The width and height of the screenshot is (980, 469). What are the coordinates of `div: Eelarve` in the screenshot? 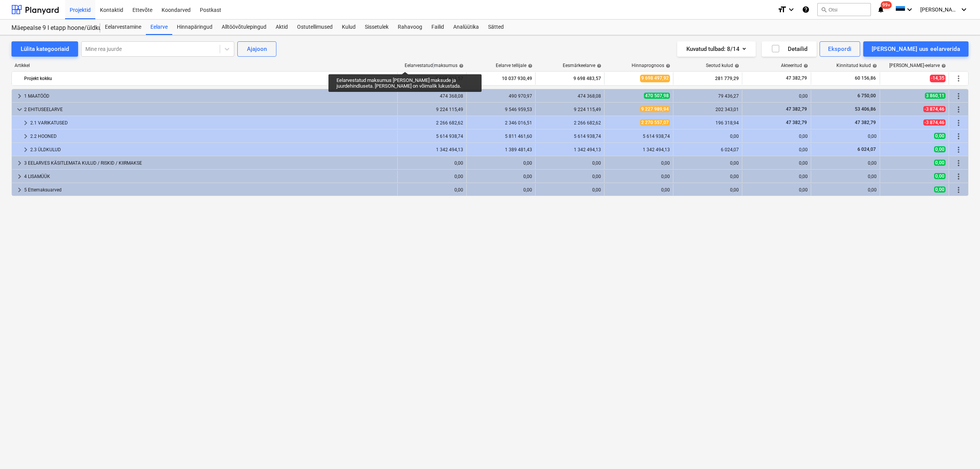 It's located at (159, 27).